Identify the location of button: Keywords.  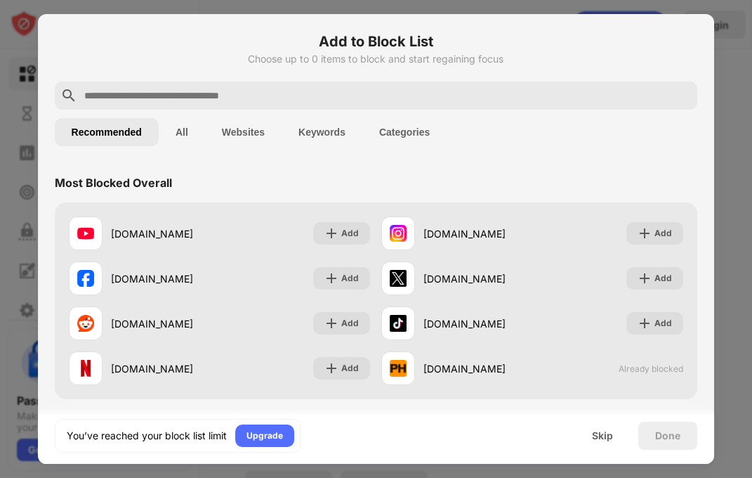
(322, 132).